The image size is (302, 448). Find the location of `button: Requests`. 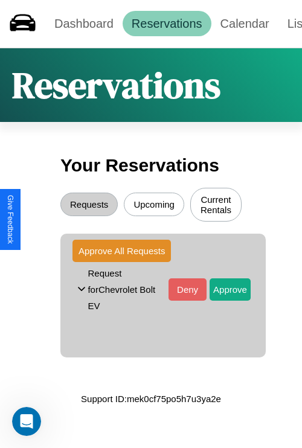

button: Requests is located at coordinates (89, 204).